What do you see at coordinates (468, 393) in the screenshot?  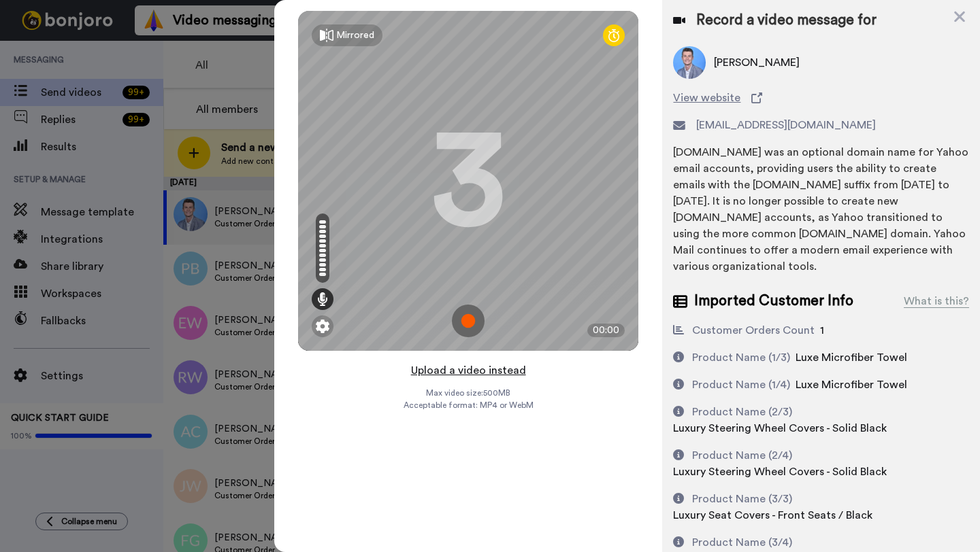 I see `span: Max video size: 500 MB` at bounding box center [468, 393].